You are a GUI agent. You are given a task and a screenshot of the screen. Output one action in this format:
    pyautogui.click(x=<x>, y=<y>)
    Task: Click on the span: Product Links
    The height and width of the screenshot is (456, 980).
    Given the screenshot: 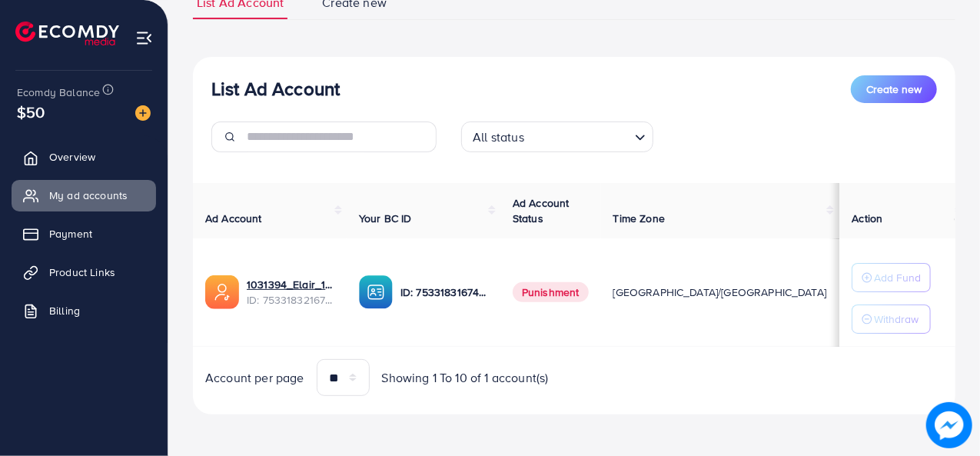 What is the action you would take?
    pyautogui.click(x=82, y=272)
    